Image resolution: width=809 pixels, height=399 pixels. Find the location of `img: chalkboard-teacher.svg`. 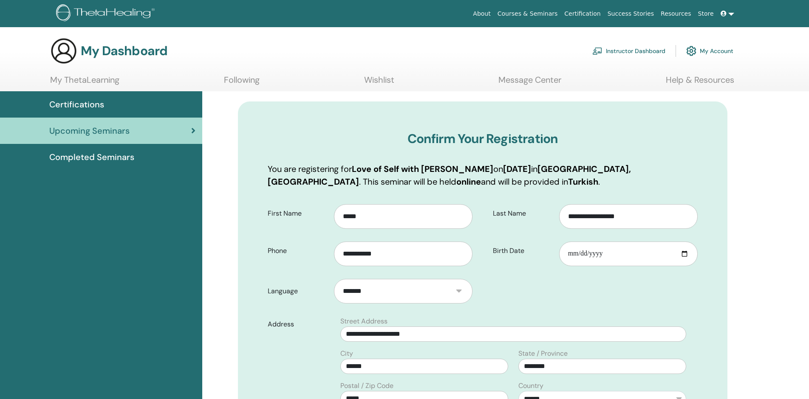

img: chalkboard-teacher.svg is located at coordinates (597, 51).